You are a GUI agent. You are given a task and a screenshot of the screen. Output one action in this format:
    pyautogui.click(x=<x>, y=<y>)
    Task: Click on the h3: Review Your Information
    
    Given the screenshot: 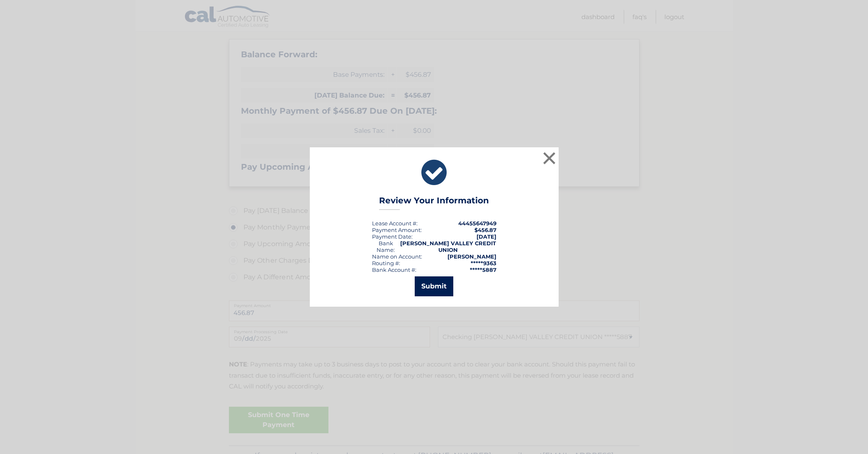 What is the action you would take?
    pyautogui.click(x=434, y=203)
    